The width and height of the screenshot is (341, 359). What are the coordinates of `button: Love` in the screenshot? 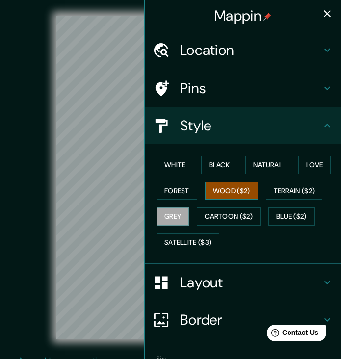 It's located at (315, 165).